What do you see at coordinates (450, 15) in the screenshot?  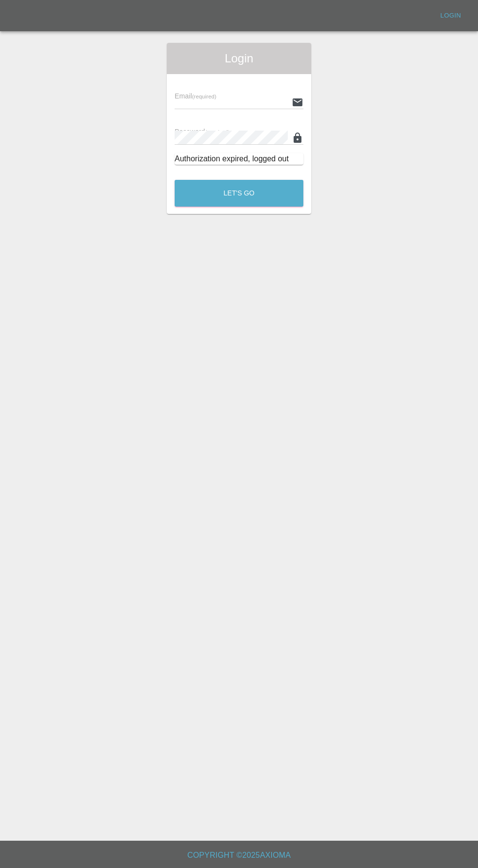 I see `a: Login` at bounding box center [450, 15].